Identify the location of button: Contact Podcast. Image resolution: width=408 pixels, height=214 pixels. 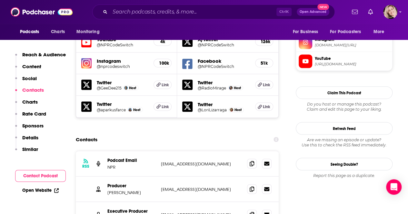
(40, 176).